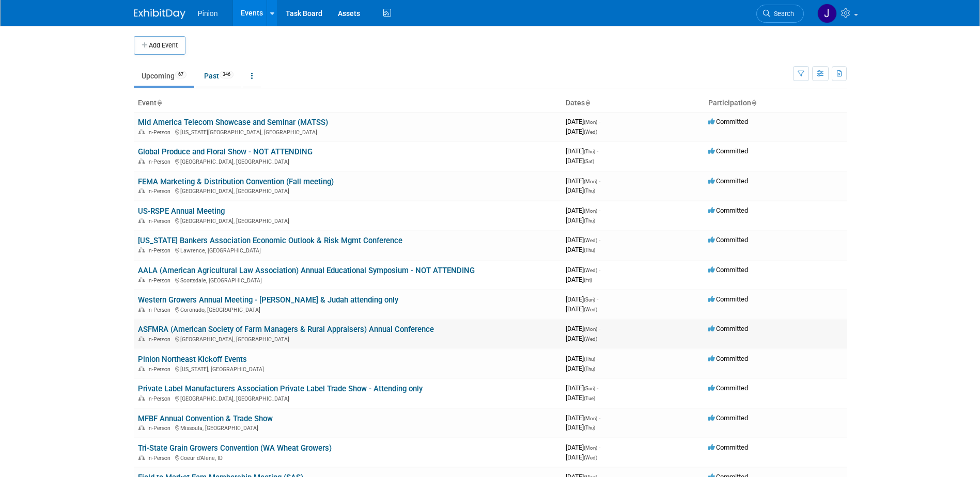  What do you see at coordinates (208, 13) in the screenshot?
I see `span: Pinion` at bounding box center [208, 13].